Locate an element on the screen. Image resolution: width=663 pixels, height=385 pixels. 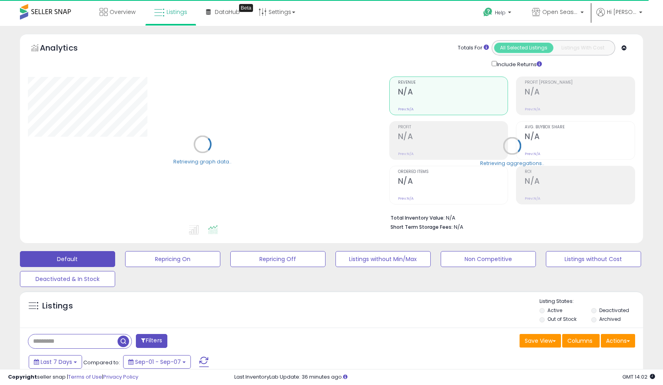
span: Sep-01 - Sep-07 is located at coordinates (158, 362).